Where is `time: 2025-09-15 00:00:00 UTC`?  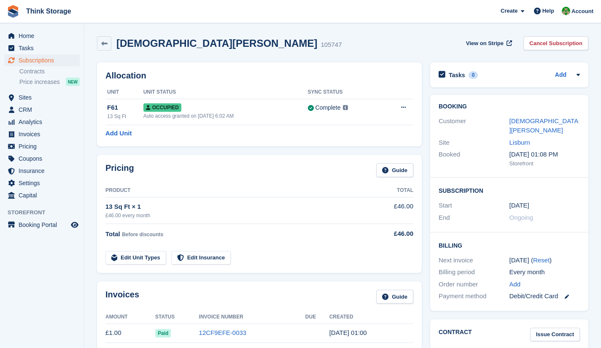 time: 2025-09-15 00:00:00 UTC is located at coordinates (519, 205).